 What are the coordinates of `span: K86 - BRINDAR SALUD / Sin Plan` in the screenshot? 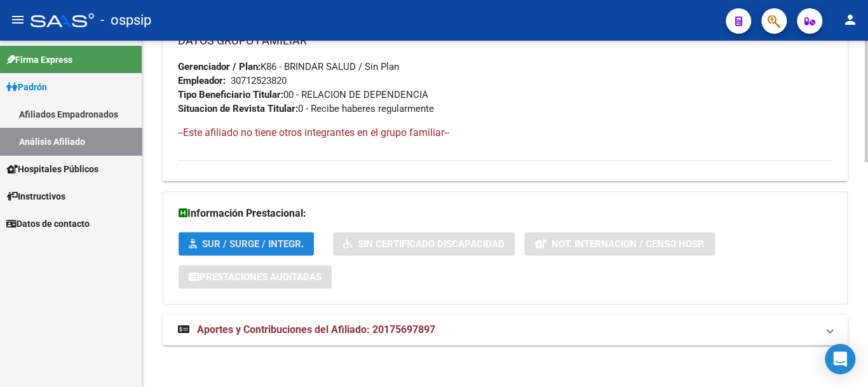 It's located at (288, 67).